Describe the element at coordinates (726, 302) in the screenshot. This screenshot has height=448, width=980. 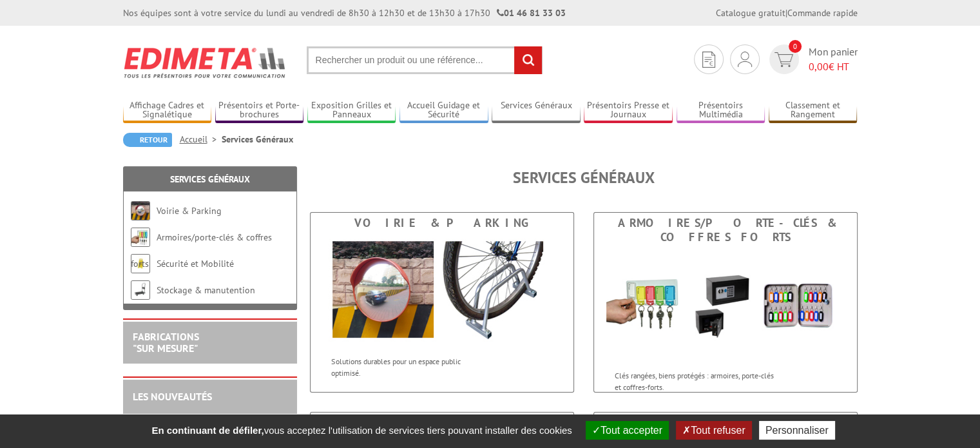
I see `a: Armoires/porte-clés & coffres forts Armoires/porte-clés & coffres forts Clés rangées, biens proté...` at that location.